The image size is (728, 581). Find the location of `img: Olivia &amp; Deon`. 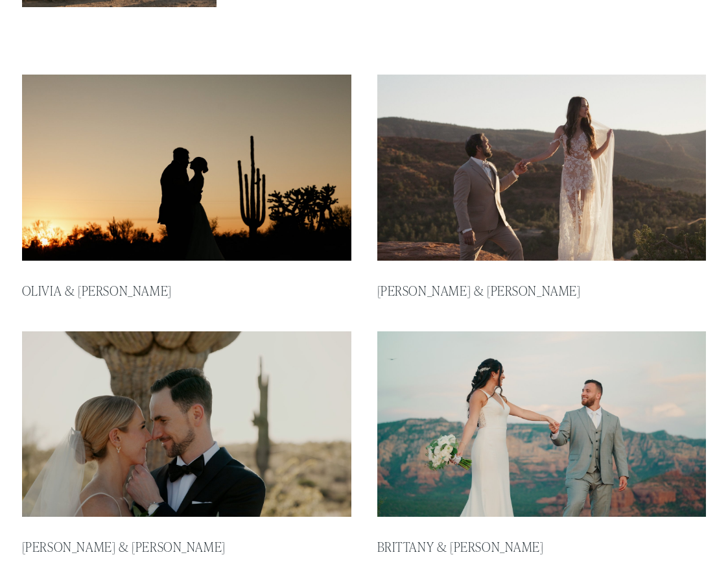

img: Olivia &amp; Deon is located at coordinates (186, 168).